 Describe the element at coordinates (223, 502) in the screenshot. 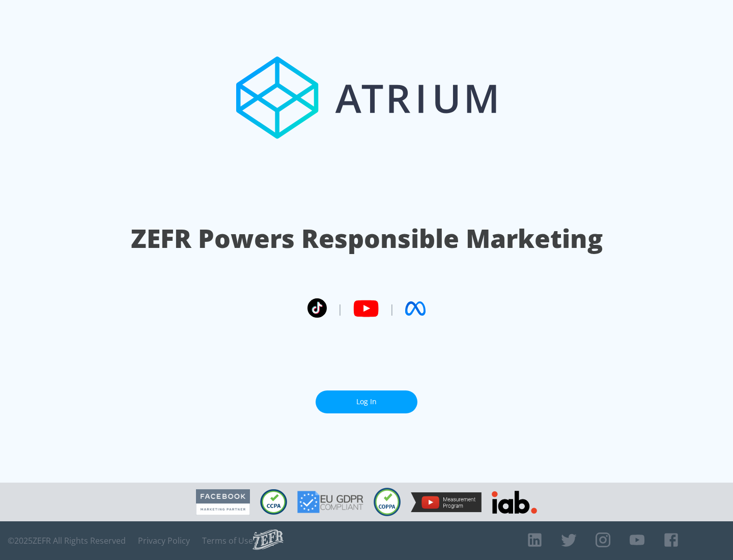

I see `img: Facebook Marketing Partner` at that location.